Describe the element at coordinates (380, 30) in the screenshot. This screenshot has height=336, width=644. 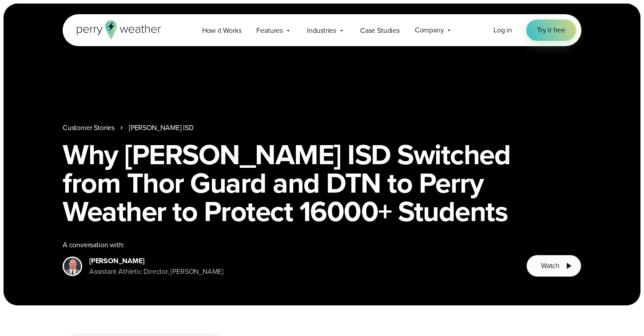
I see `span: Case Studies` at that location.